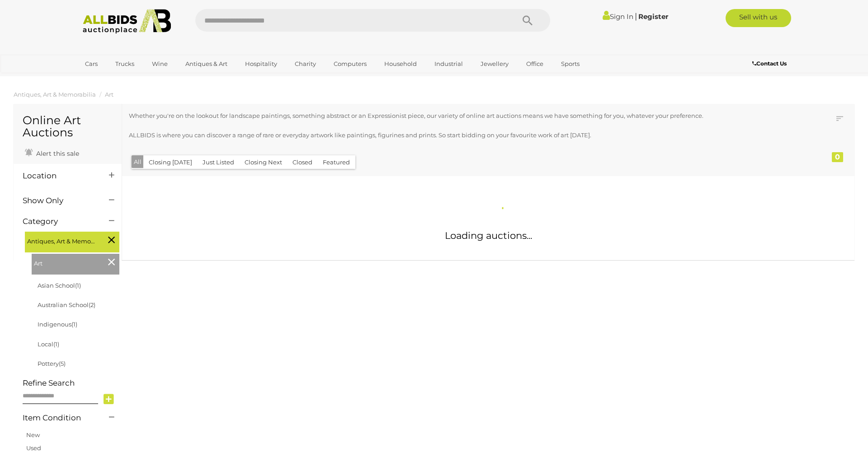 Image resolution: width=868 pixels, height=452 pixels. Describe the element at coordinates (159, 64) in the screenshot. I see `a: Wine` at that location.